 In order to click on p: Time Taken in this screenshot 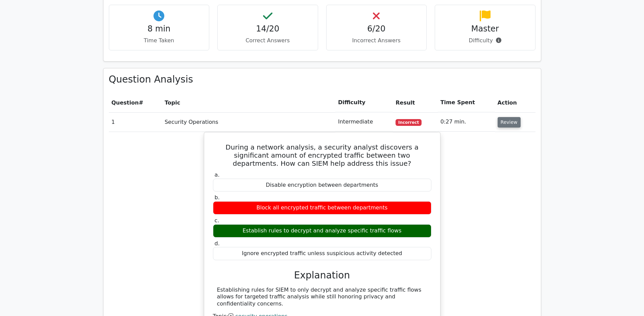, I will do `click(159, 41)`.